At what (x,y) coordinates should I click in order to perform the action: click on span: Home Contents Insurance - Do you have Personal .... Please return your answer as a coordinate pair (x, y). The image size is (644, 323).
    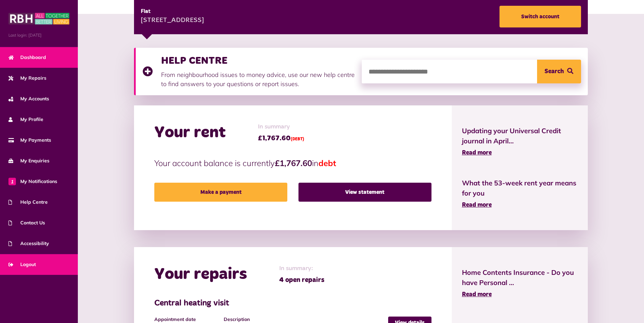
    Looking at the image, I should click on (520, 278).